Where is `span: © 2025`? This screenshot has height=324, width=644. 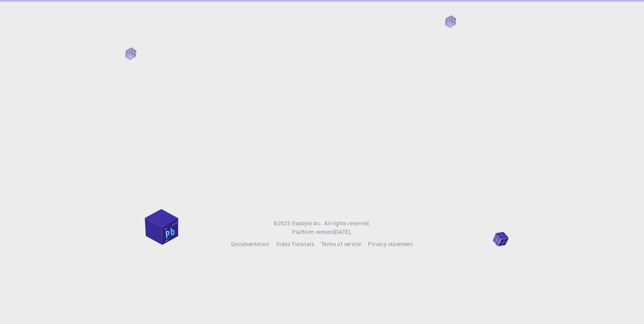 span: © 2025 is located at coordinates (282, 224).